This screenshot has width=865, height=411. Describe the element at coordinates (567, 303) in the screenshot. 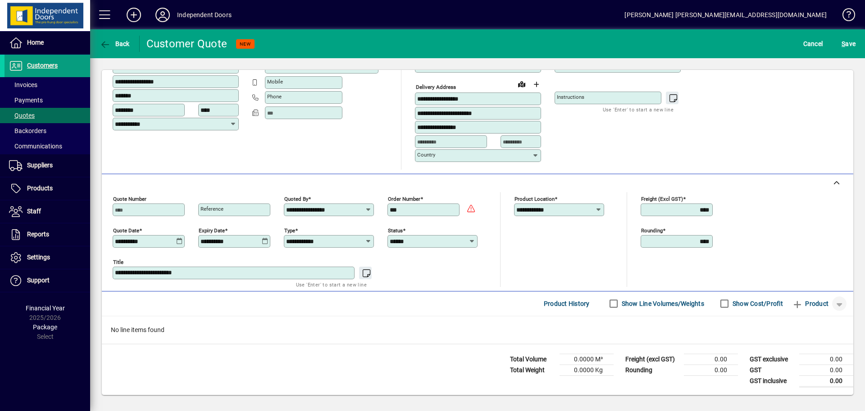

I see `button: Product History` at that location.